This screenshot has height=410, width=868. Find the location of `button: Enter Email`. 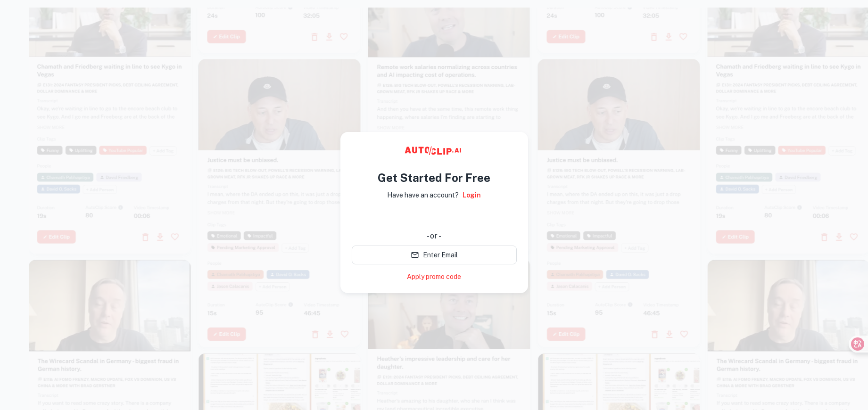

button: Enter Email is located at coordinates (434, 255).